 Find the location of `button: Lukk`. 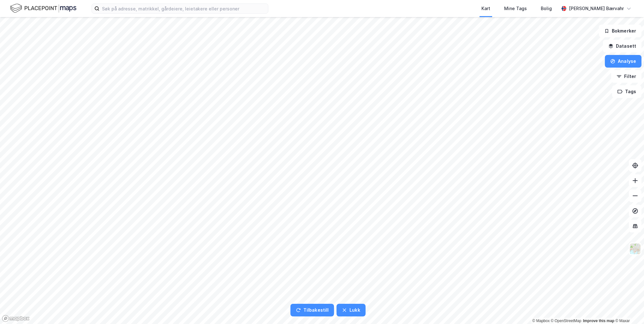

button: Lukk is located at coordinates (351, 310).